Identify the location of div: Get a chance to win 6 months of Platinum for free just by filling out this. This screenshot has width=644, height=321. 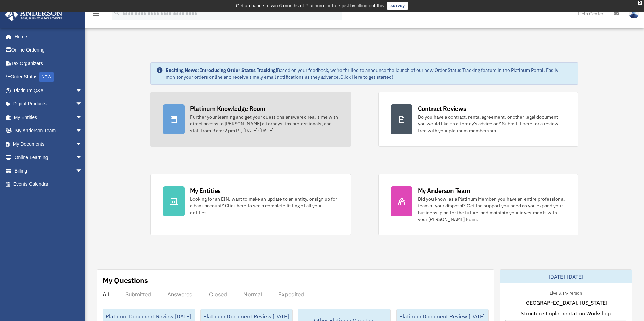
(310, 6).